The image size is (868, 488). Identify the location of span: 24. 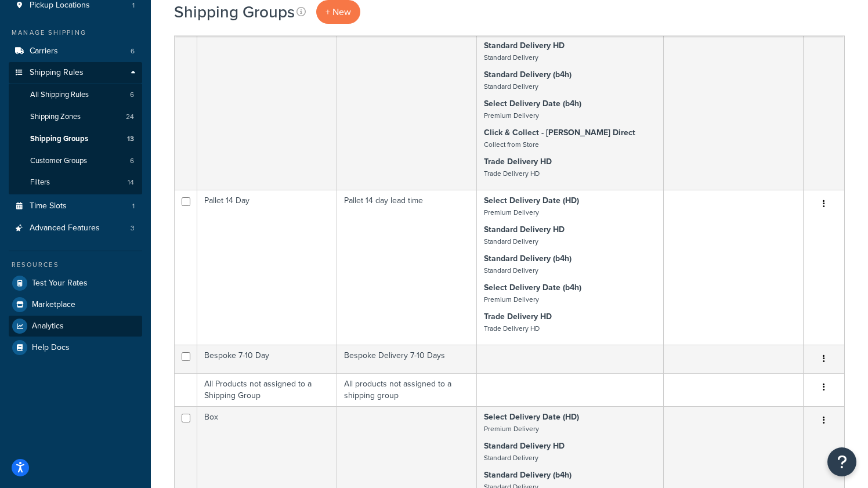
(130, 117).